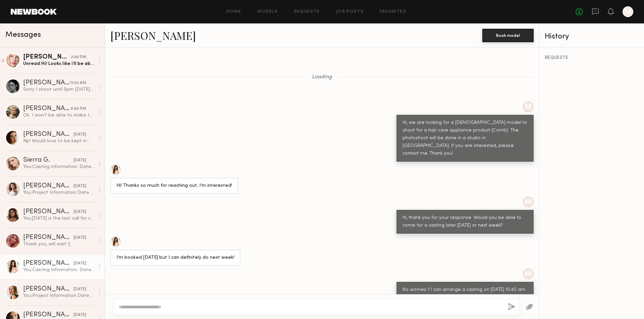  I want to click on button: Book model, so click(508, 36).